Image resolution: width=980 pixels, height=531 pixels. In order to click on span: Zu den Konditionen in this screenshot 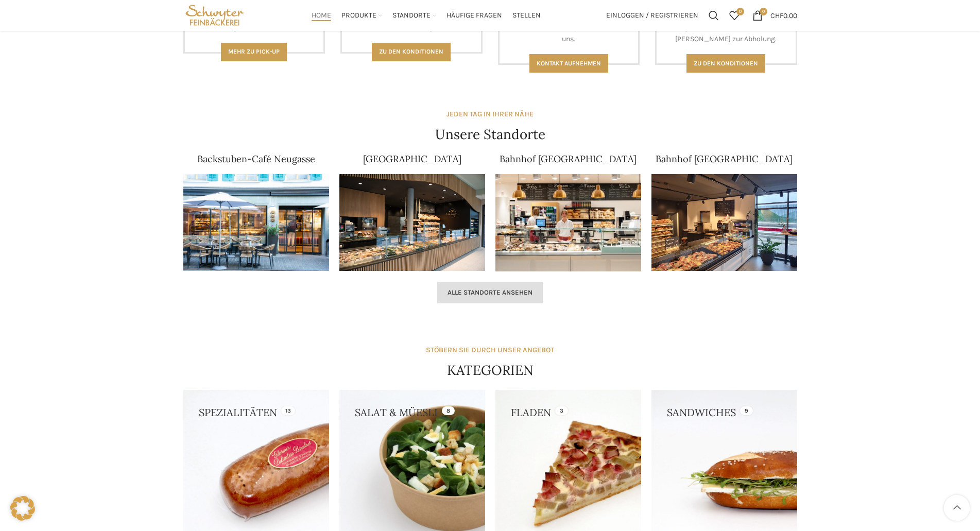, I will do `click(411, 52)`.